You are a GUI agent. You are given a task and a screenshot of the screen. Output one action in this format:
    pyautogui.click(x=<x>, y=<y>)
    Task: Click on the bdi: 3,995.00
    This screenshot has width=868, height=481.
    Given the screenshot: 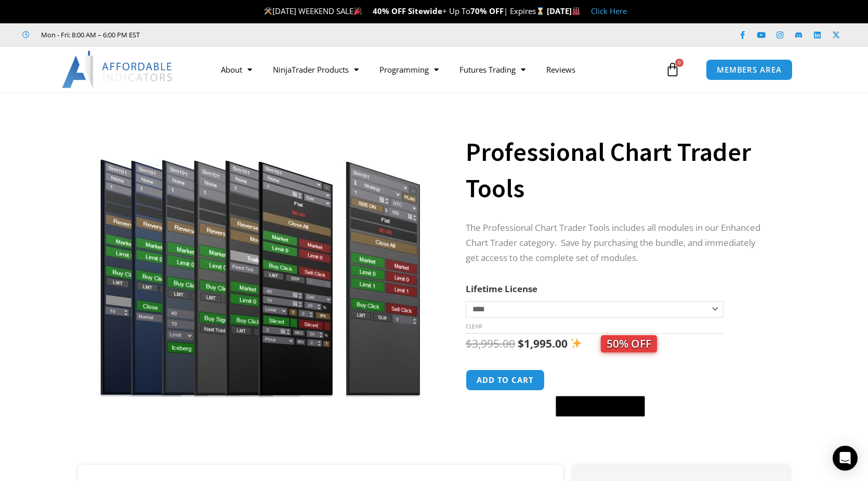 What is the action you would take?
    pyautogui.click(x=490, y=344)
    